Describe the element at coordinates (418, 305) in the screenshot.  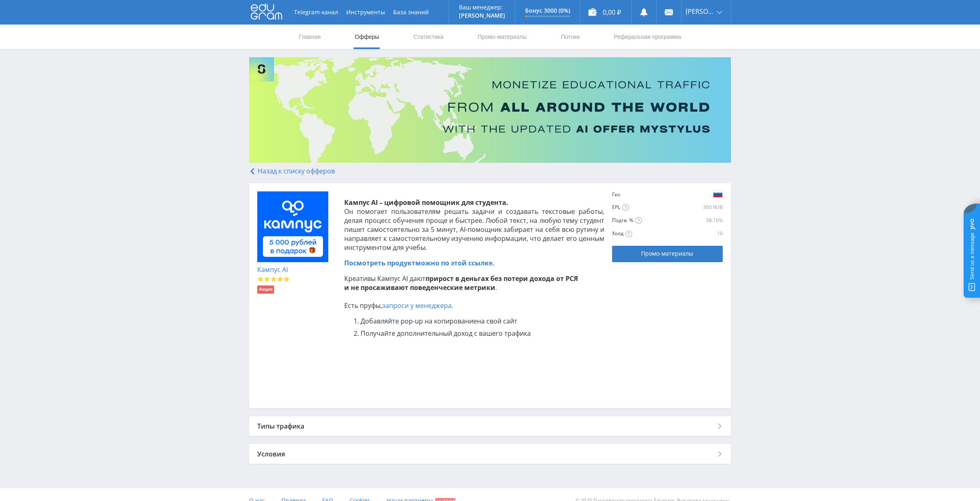
I see `a: запроси у менеджера.` at that location.